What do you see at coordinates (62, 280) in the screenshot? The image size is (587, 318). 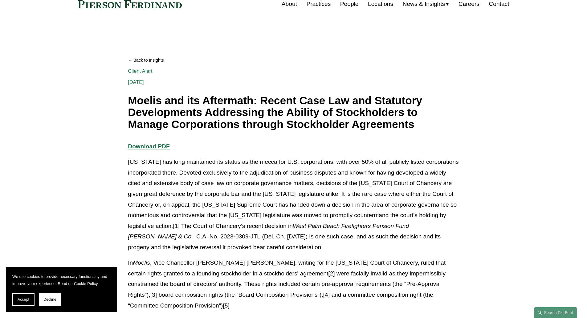 I see `p: We use cookies to provide necessary functionality and improve your experience. Read our .` at bounding box center [62, 280].